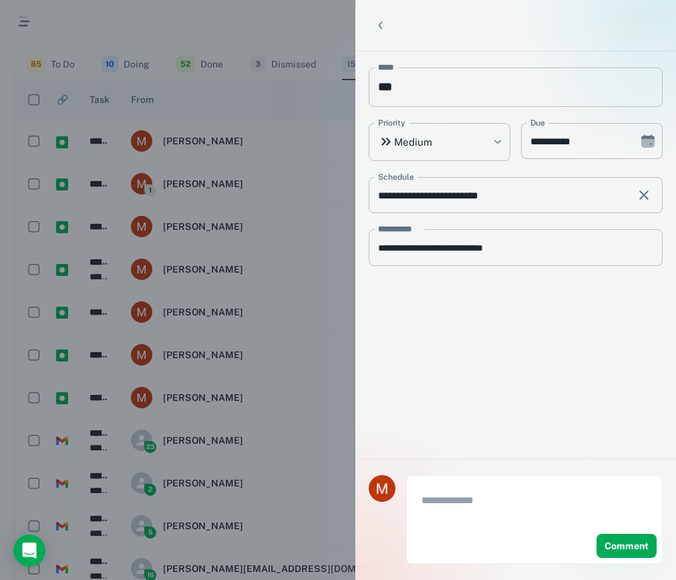 This screenshot has width=676, height=580. I want to click on div: Medium, so click(440, 142).